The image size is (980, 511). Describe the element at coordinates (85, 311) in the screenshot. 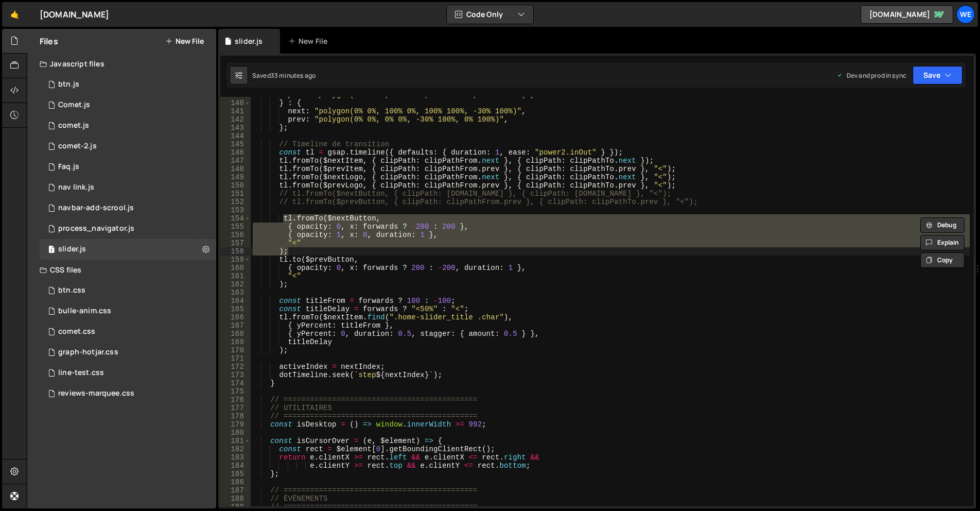

I see `div: bulle-anim.css` at that location.